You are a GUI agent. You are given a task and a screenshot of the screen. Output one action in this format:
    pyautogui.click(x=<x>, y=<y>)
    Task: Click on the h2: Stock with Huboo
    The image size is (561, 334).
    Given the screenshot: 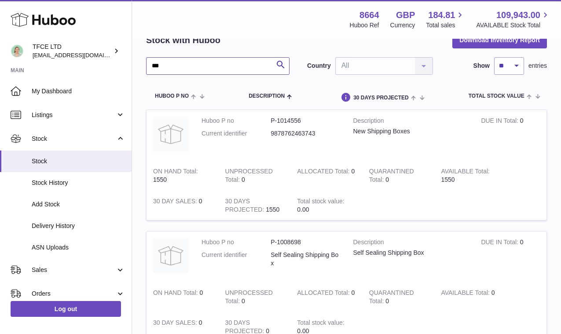 What is the action you would take?
    pyautogui.click(x=183, y=40)
    